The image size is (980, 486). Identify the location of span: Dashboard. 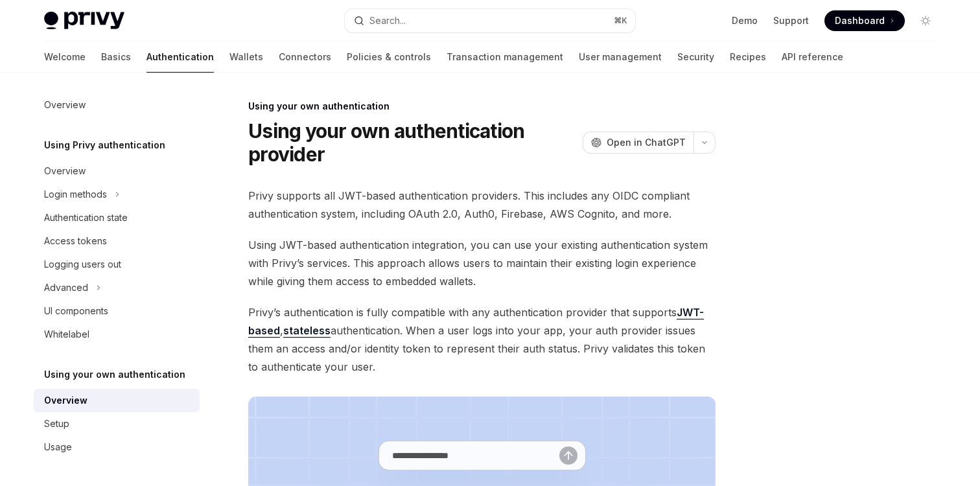
(859, 21).